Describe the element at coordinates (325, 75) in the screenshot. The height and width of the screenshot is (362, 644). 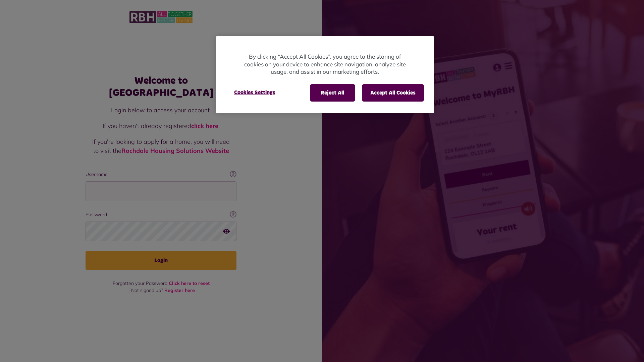
I see `div: Privacy` at that location.